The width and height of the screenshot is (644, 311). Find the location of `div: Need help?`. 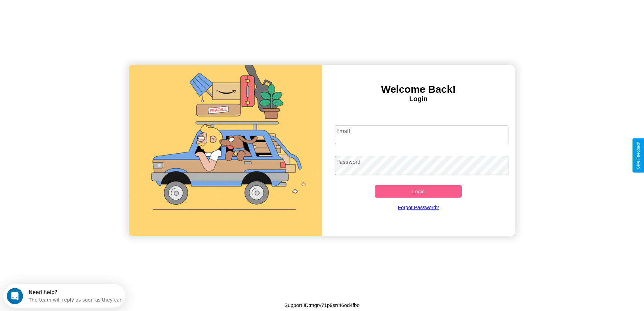

div: Need help? is located at coordinates (72, 9).